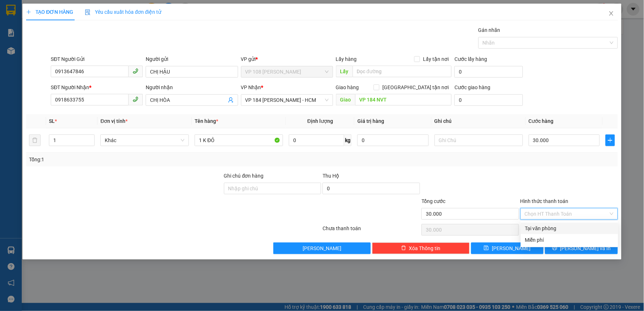 The image size is (644, 311). I want to click on span: TẠO ĐƠN HÀNG, so click(50, 12).